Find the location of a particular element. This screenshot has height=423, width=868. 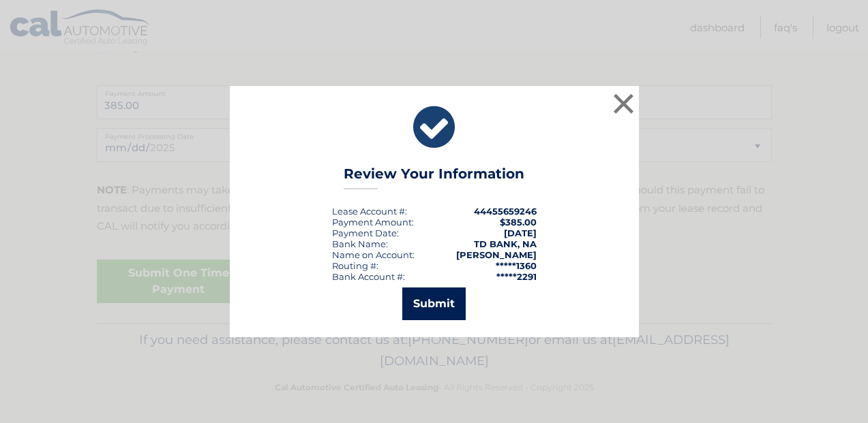

div: Name on Account: is located at coordinates (373, 255).